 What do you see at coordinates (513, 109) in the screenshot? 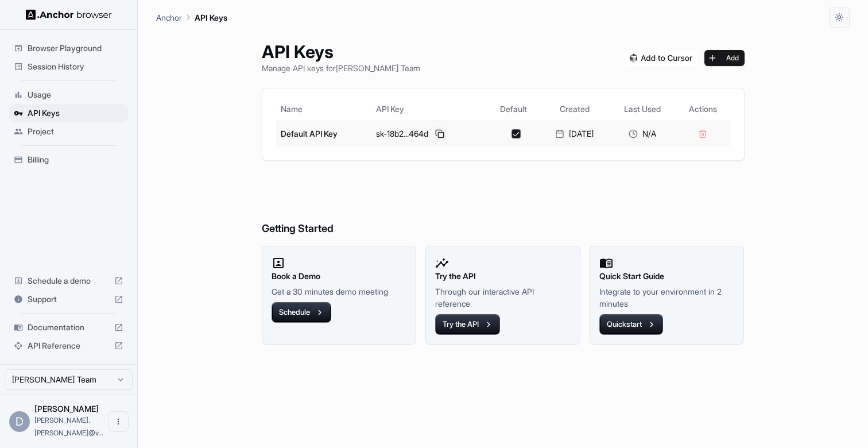
I see `th: Default` at bounding box center [513, 109].